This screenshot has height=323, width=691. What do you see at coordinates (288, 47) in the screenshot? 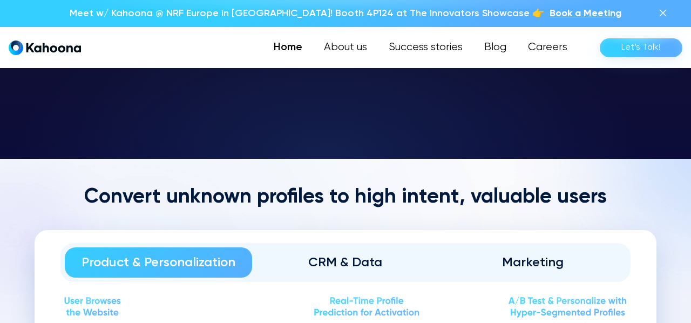
I see `a: Home` at bounding box center [288, 47].